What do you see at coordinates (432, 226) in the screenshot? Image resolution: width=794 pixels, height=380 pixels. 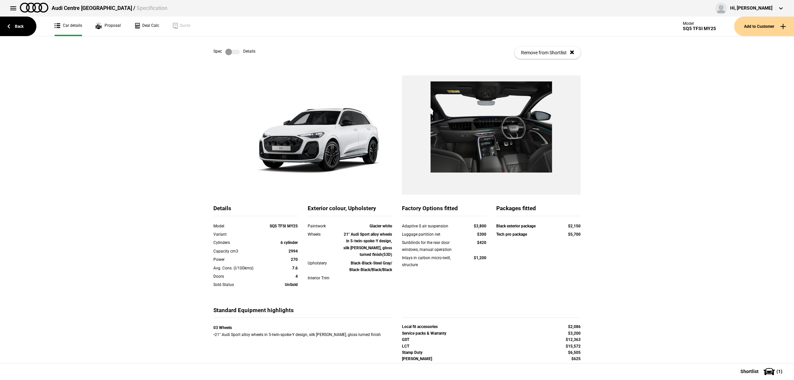 I see `div: Adaptive S air suspension` at bounding box center [432, 226].